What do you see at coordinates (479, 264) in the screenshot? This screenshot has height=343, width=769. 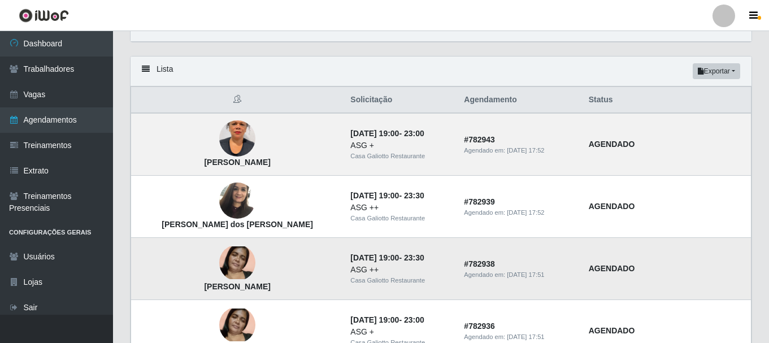 I see `strong: # 782938` at bounding box center [479, 264].